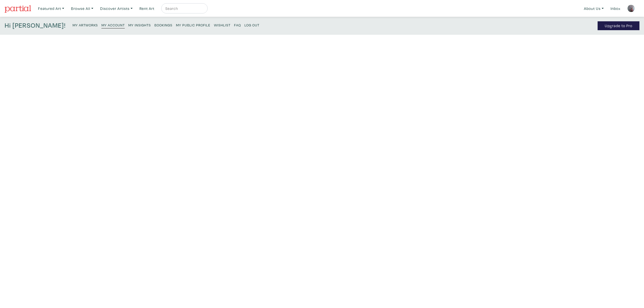 This screenshot has height=308, width=644. What do you see at coordinates (222, 24) in the screenshot?
I see `a: Wishlist` at bounding box center [222, 24].